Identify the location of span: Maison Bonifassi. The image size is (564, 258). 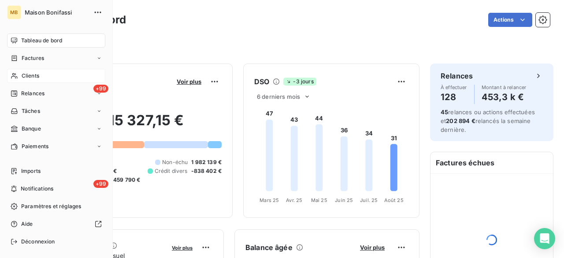
(56, 12).